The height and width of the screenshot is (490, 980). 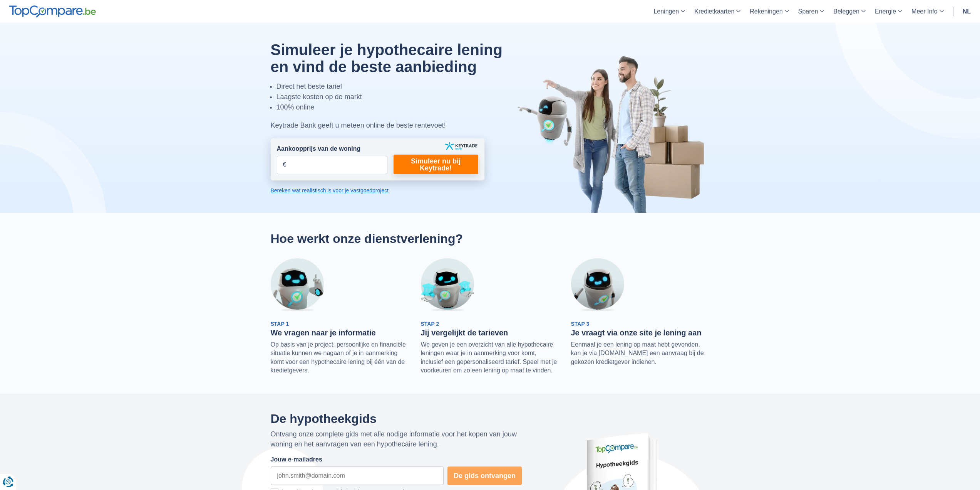 What do you see at coordinates (448, 285) in the screenshot?
I see `img: Stap 2` at bounding box center [448, 285].